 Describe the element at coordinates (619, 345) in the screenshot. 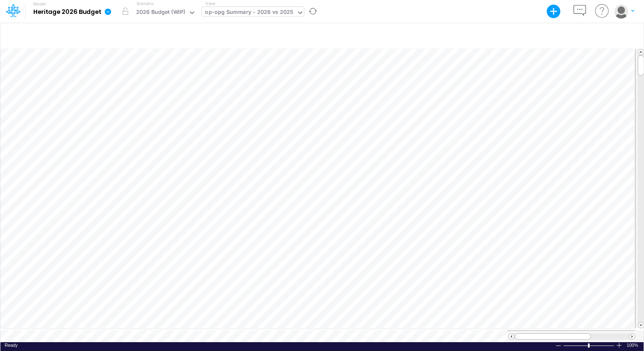

I see `div: Zoom In` at that location.